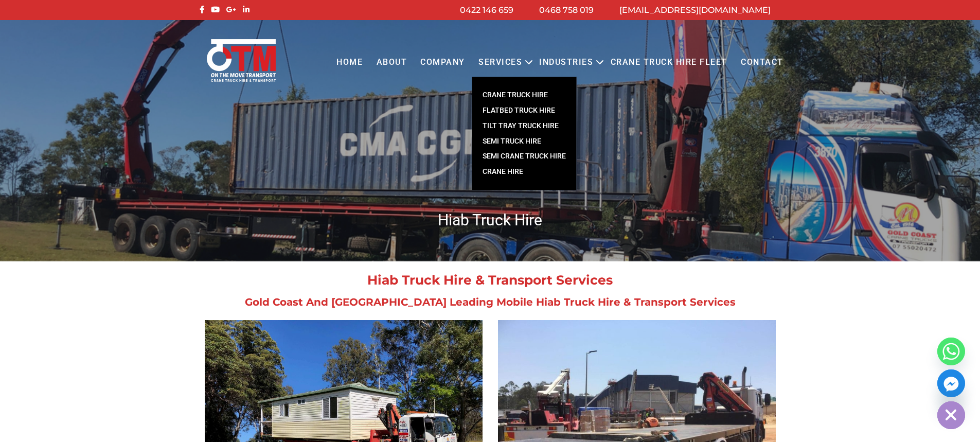 The height and width of the screenshot is (442, 980). I want to click on a: Home, so click(350, 62).